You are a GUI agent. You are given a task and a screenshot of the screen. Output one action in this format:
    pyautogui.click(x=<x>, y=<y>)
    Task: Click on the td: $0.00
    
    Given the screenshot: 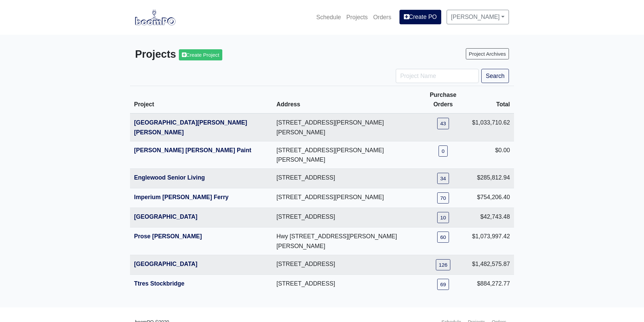 What is the action you would take?
    pyautogui.click(x=490, y=155)
    